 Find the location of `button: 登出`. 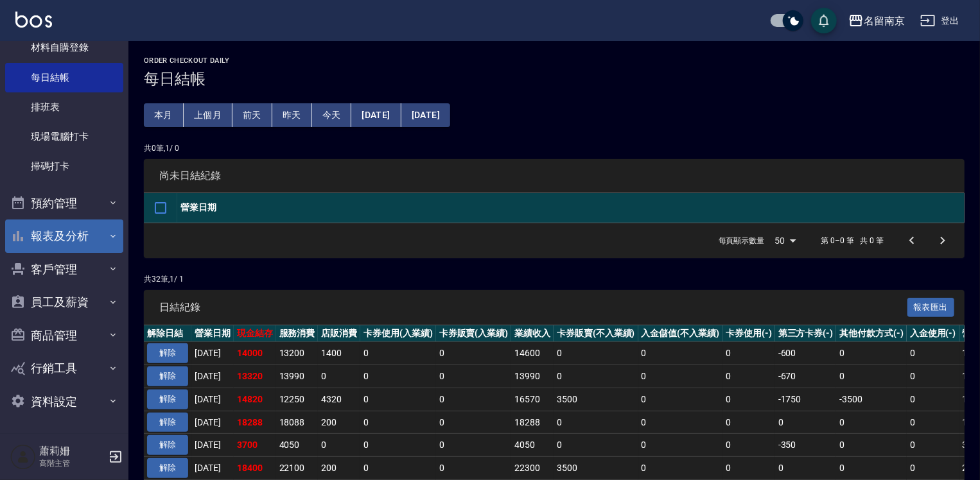

button: 登出 is located at coordinates (939, 20).